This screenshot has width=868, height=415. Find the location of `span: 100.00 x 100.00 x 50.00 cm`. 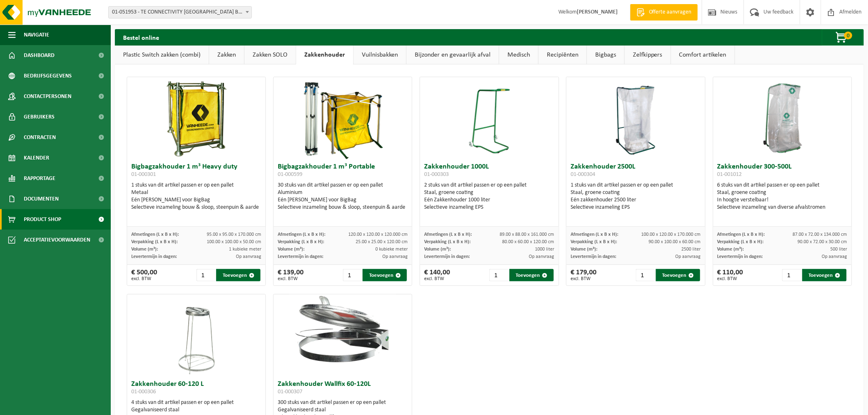

span: 100.00 x 100.00 x 50.00 cm is located at coordinates (234, 242).